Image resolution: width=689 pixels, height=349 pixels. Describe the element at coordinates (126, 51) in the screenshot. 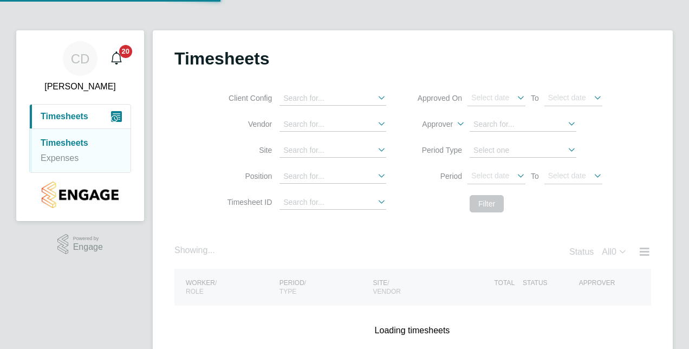

I see `span: 20` at that location.